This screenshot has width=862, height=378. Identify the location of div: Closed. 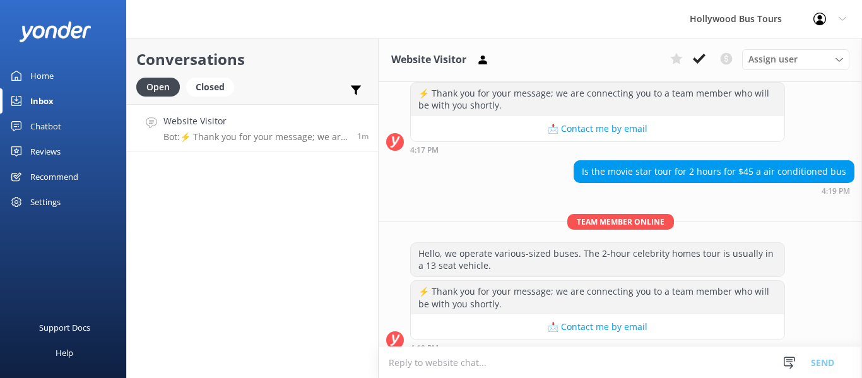
(210, 87).